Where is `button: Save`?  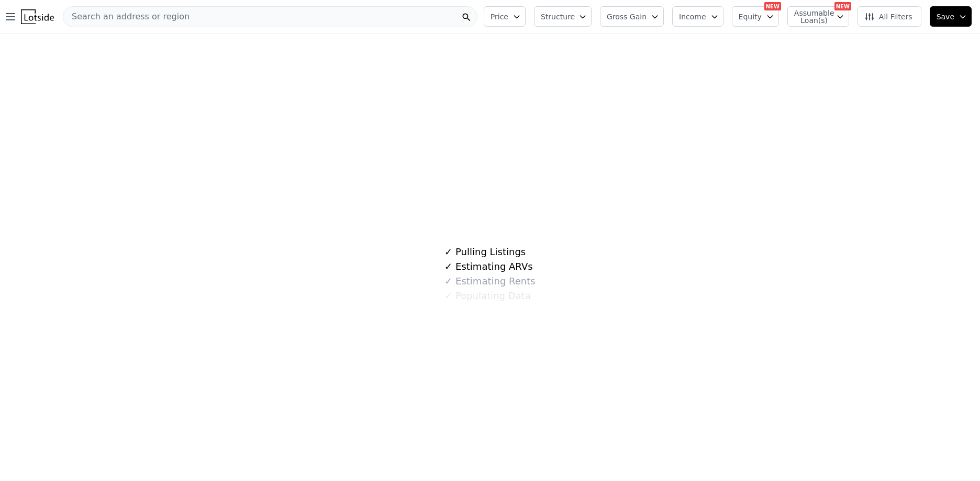
button: Save is located at coordinates (951, 16).